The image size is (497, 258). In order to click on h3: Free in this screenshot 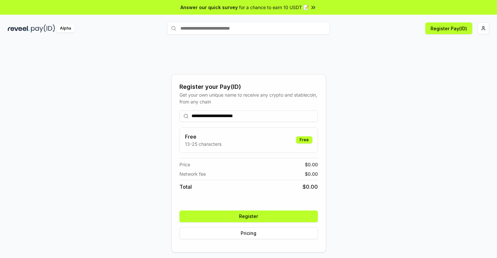, I will do `click(203, 137)`.